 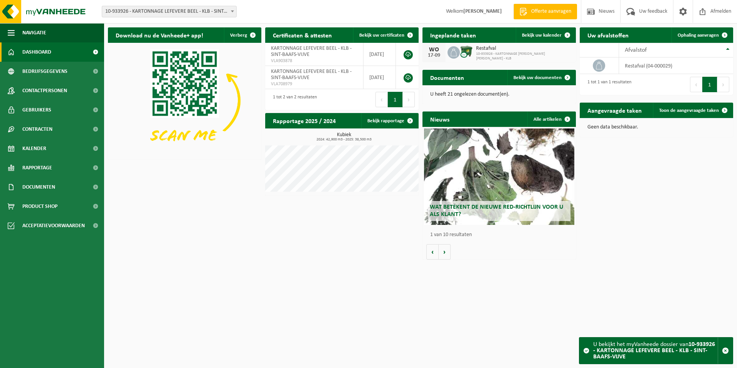 I want to click on a: Bekijk uw certificaten, so click(x=386, y=35).